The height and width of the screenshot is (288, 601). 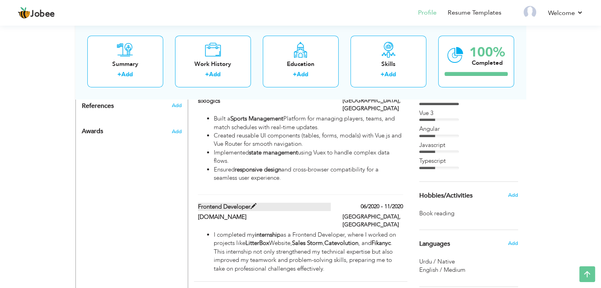 What do you see at coordinates (442, 270) in the screenshot?
I see `span: English / Medium` at bounding box center [442, 270].